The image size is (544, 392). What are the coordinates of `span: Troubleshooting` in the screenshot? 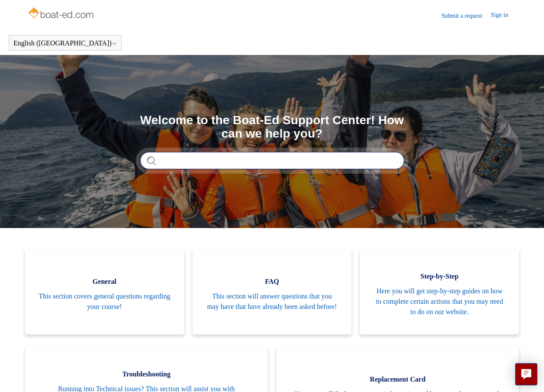 It's located at (146, 375).